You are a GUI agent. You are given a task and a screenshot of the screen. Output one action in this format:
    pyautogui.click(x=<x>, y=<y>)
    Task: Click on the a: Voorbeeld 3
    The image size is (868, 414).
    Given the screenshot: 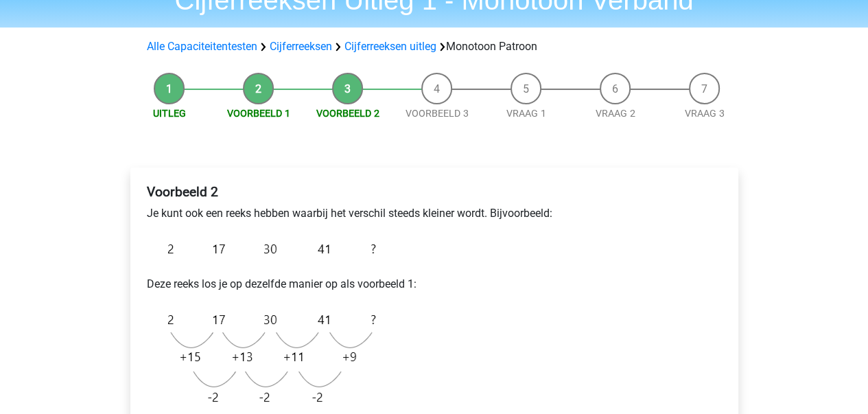 What is the action you would take?
    pyautogui.click(x=437, y=113)
    